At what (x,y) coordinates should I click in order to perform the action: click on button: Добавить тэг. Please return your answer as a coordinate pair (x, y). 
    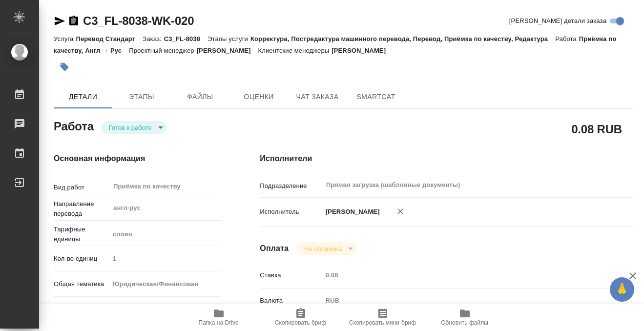
    Looking at the image, I should click on (65, 67).